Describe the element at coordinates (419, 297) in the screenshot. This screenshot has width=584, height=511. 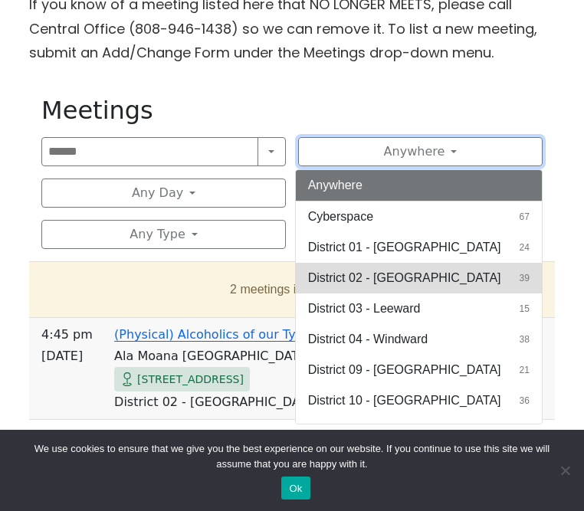
I see `div: Anywhere` at that location.